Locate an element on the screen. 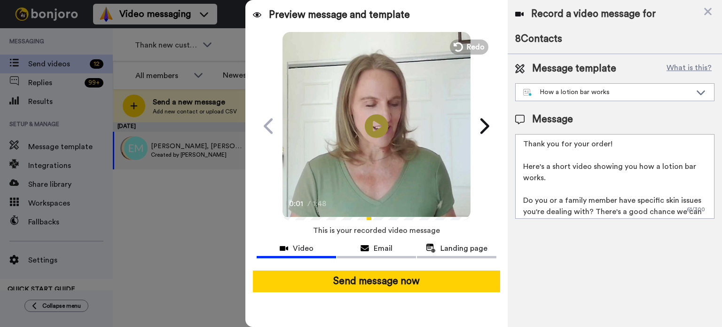 This screenshot has width=722, height=327. img: nextgen-template.svg is located at coordinates (528, 93).